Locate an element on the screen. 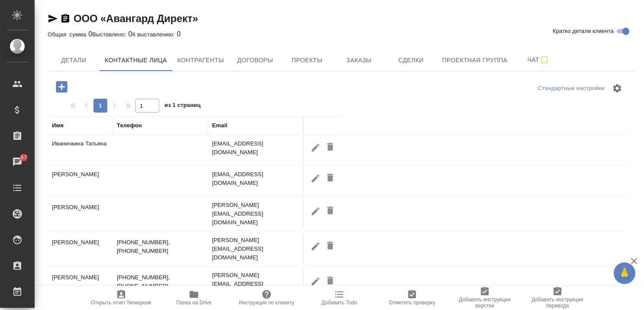 The width and height of the screenshot is (644, 310). span: Отметить проверку is located at coordinates (412, 302).